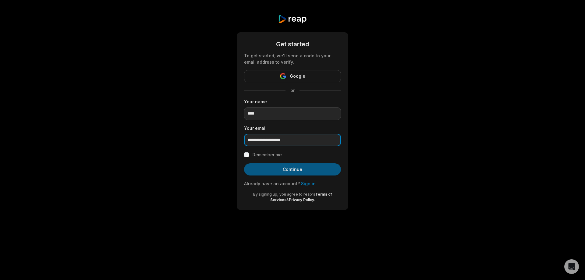 The width and height of the screenshot is (585, 280). What do you see at coordinates (293, 76) in the screenshot?
I see `button: Google` at bounding box center [293, 76].